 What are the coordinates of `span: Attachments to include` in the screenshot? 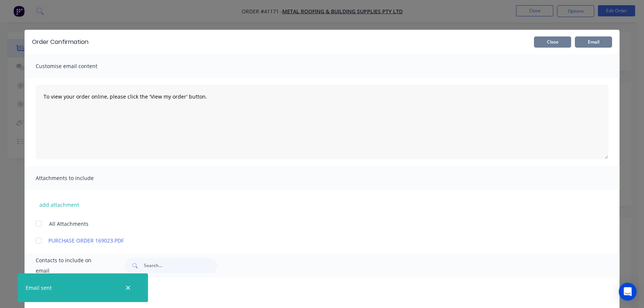 It's located at (76, 178).